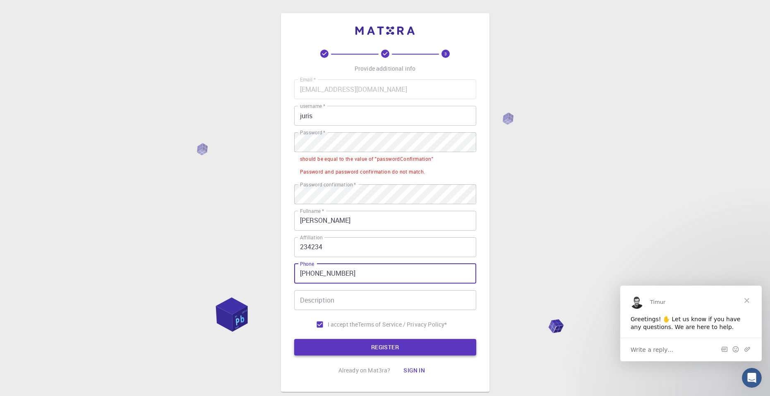  What do you see at coordinates (312, 211) in the screenshot?
I see `label: Fullname` at bounding box center [312, 211].